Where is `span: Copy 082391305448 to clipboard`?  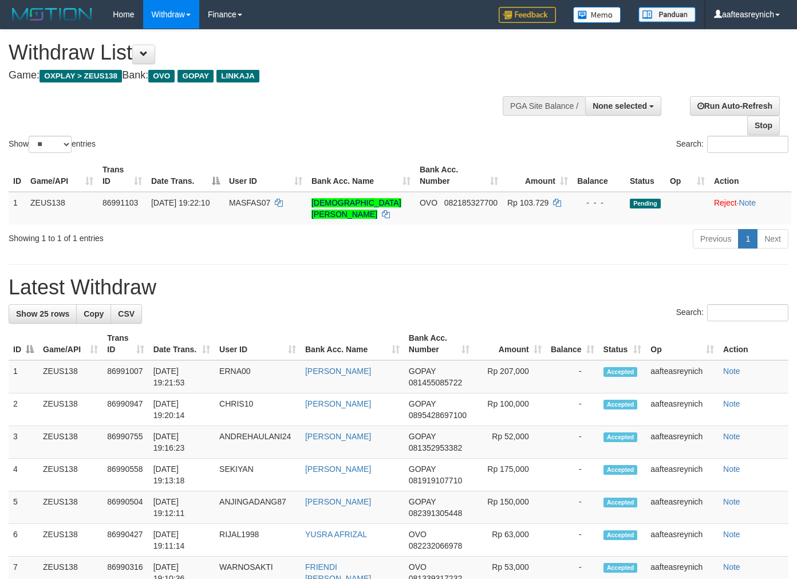
span: Copy 082391305448 to clipboard is located at coordinates (435, 513).